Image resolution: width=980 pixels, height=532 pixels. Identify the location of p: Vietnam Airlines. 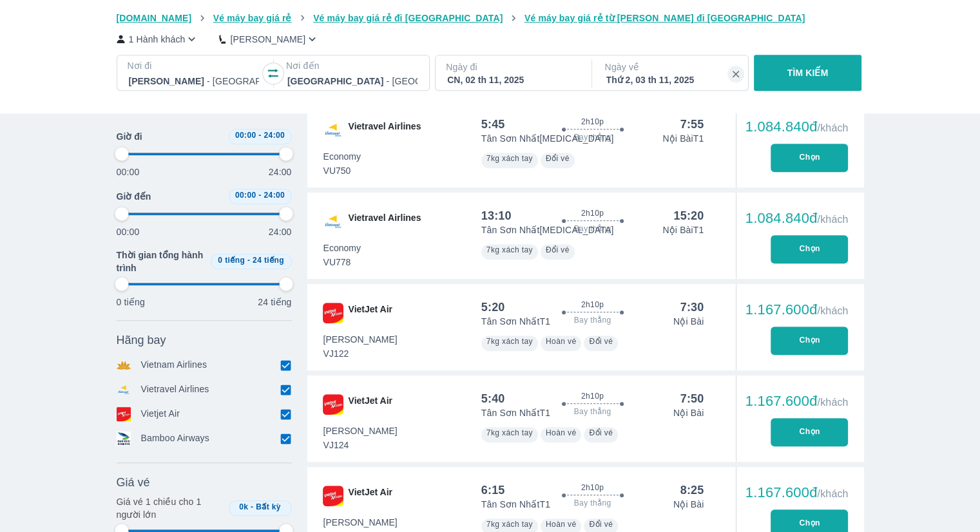
(174, 365).